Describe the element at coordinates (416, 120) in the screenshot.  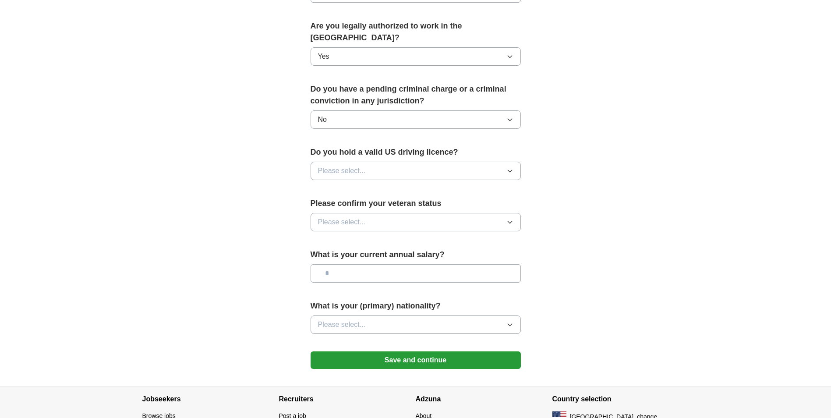
I see `button: No` at that location.